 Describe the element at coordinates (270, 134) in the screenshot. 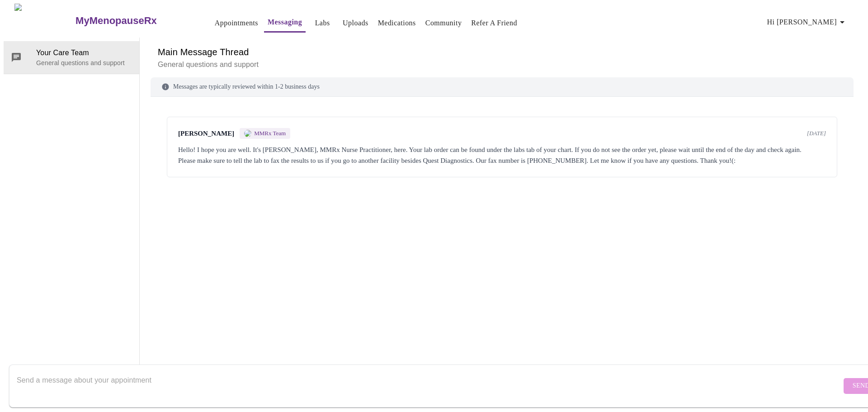

I see `span: MMRx Team` at that location.